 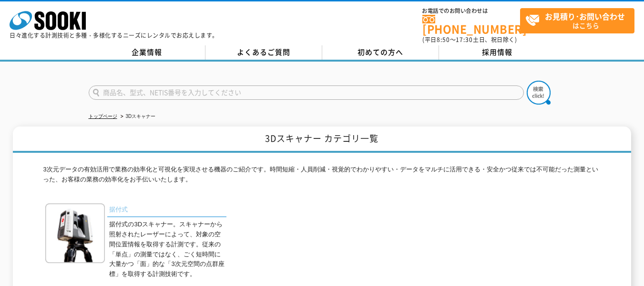 I want to click on p: 3次元データの有効活用で業務の効率化と可視化を実現させる機器のご紹介です。時間短縮・人員削減・視覚的でわかりやすい・データをマルチに活用できる・安全かつ従来では不可能だった測量といった、お客様の..., so click(x=322, y=177).